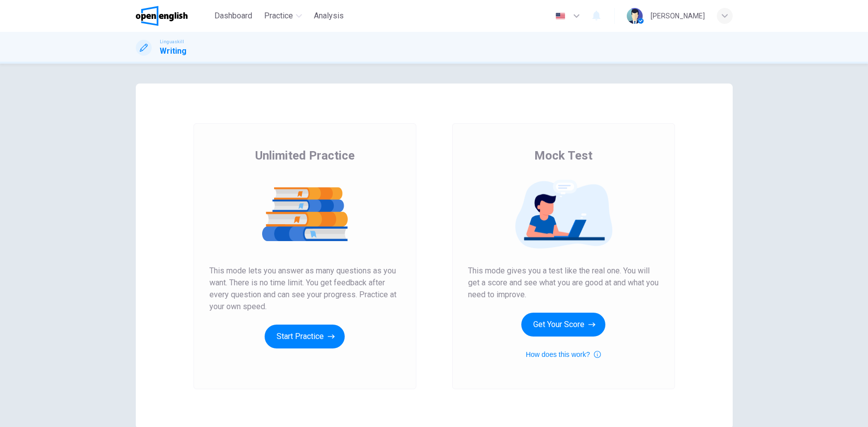 The image size is (868, 427). Describe the element at coordinates (173, 16) in the screenshot. I see `a: OpenEnglish logo` at that location.